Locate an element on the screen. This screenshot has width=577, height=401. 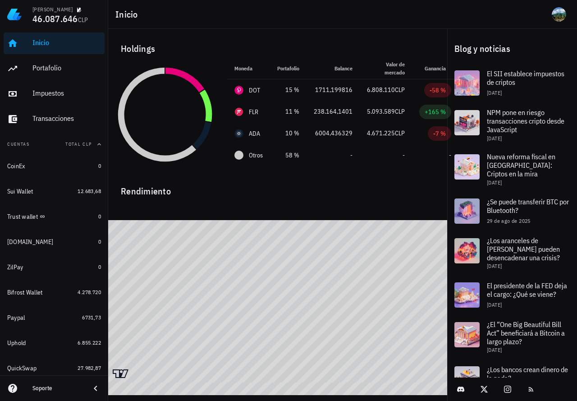
div: Bifrost Wallet is located at coordinates (25, 292).